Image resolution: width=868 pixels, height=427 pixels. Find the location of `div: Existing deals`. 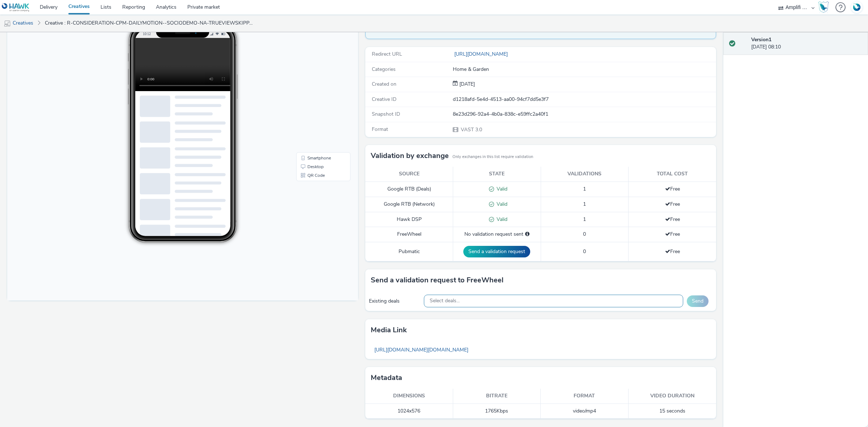

div: Existing deals is located at coordinates (394, 301).